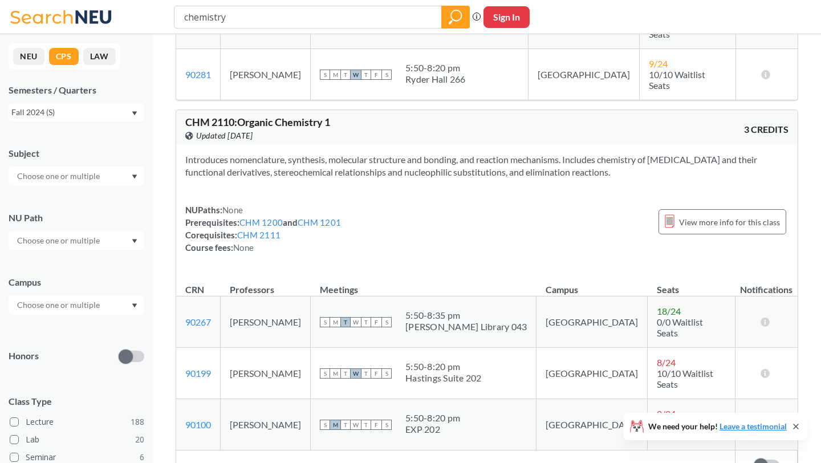  I want to click on label: Lab, so click(77, 439).